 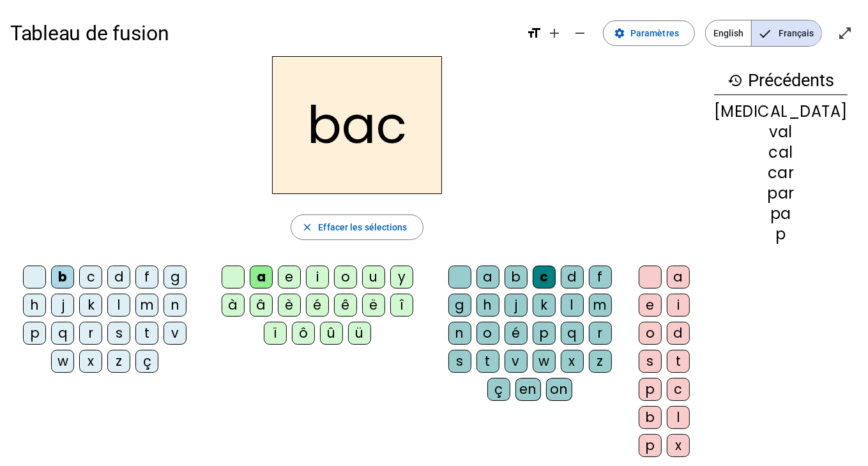 What do you see at coordinates (655, 33) in the screenshot?
I see `span: Paramètres` at bounding box center [655, 33].